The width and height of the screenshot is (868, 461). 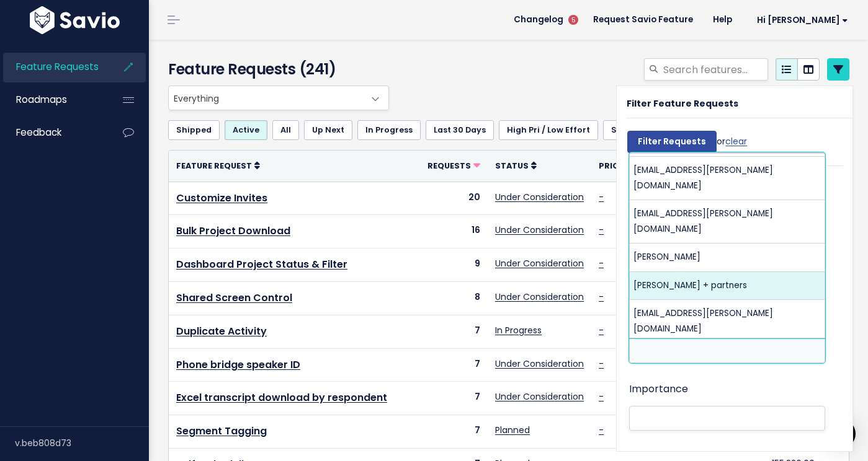 What do you see at coordinates (687, 145) in the screenshot?
I see `div: or` at bounding box center [687, 145].